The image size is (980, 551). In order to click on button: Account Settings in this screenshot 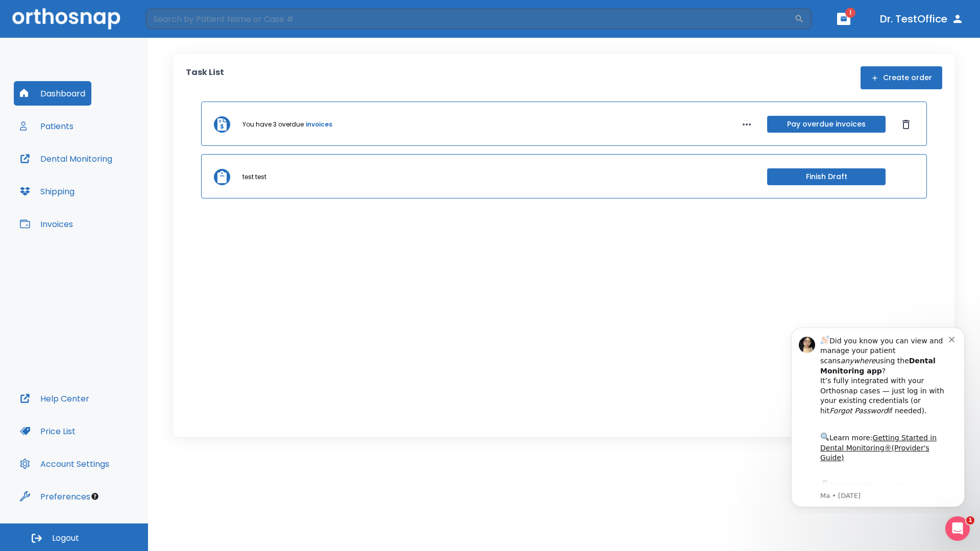, I will do `click(65, 464)`.